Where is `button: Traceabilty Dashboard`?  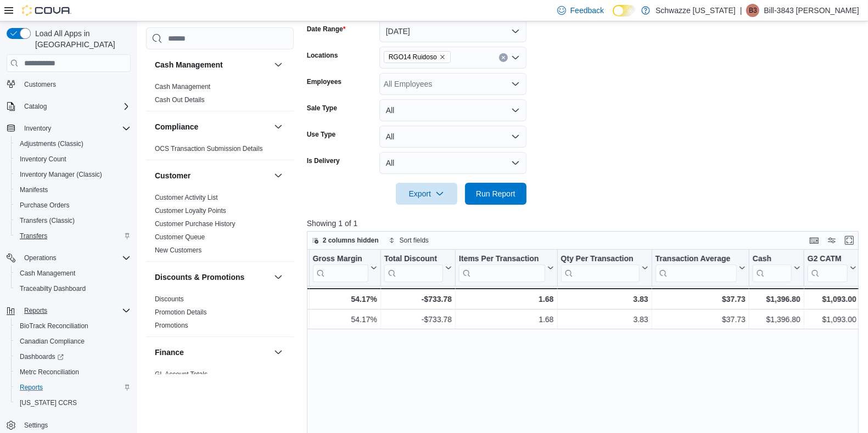
button: Traceabilty Dashboard is located at coordinates (73, 289).